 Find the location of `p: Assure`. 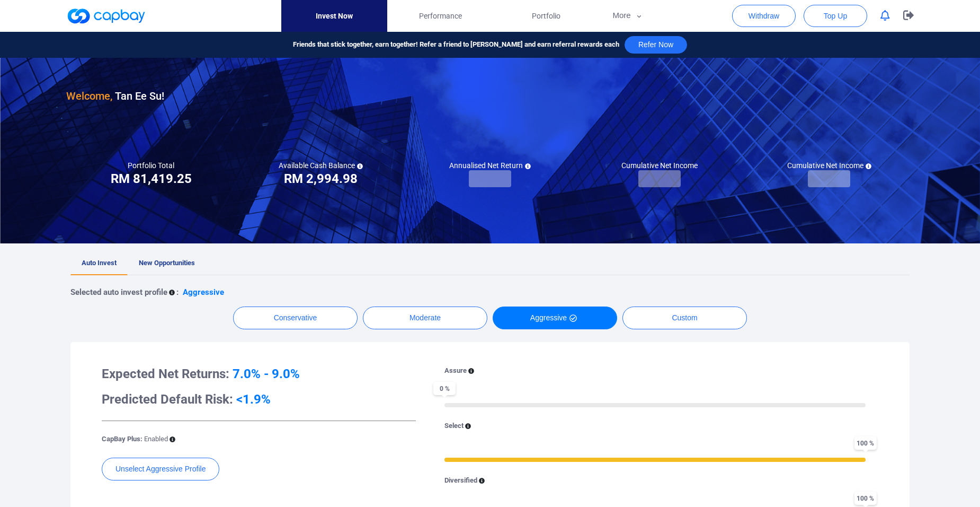

p: Assure is located at coordinates (456, 370).